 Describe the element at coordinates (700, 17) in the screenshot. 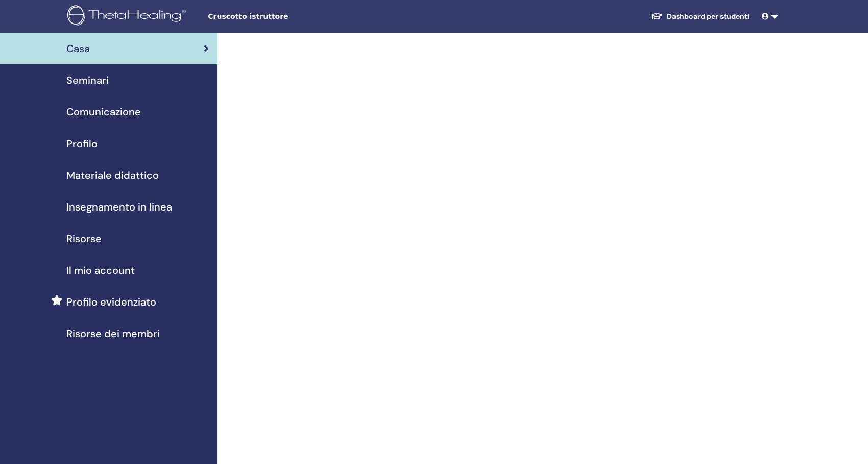

I see `a: Dashboard per studenti` at that location.